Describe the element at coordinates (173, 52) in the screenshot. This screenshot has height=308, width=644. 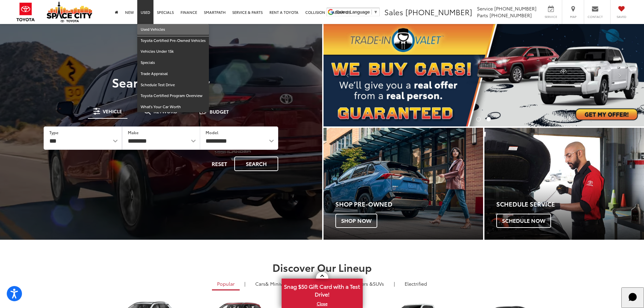
I see `a: Vehicles Under 15k` at that location.